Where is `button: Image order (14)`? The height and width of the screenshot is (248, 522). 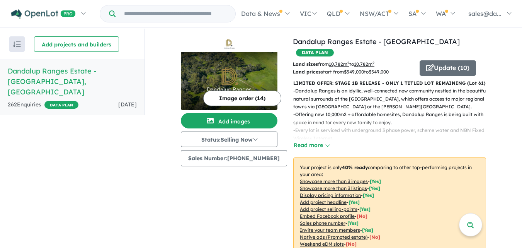 button: Image order (14) is located at coordinates (242, 98).